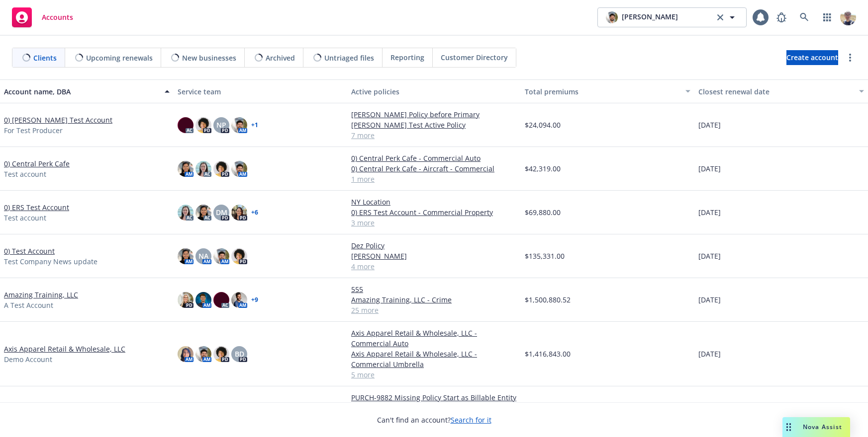 The image size is (868, 437). I want to click on span: Nova Assist, so click(822, 427).